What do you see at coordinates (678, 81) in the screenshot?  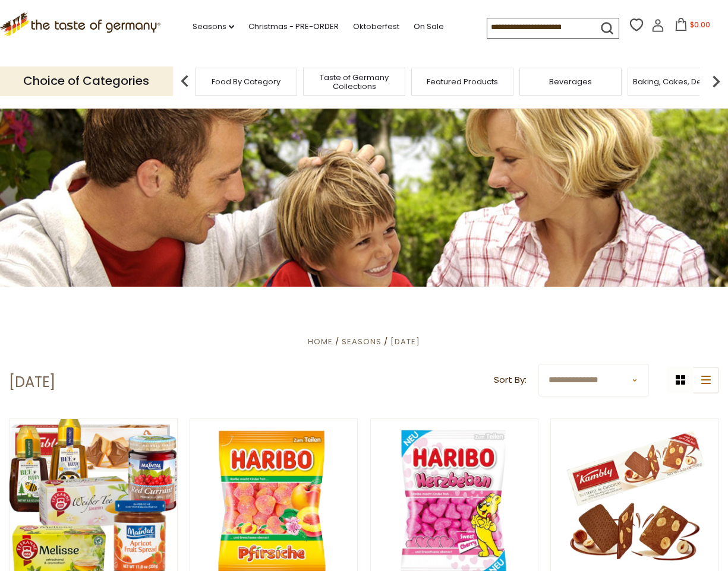 I see `a: Baking, Cakes, Desserts` at bounding box center [678, 81].